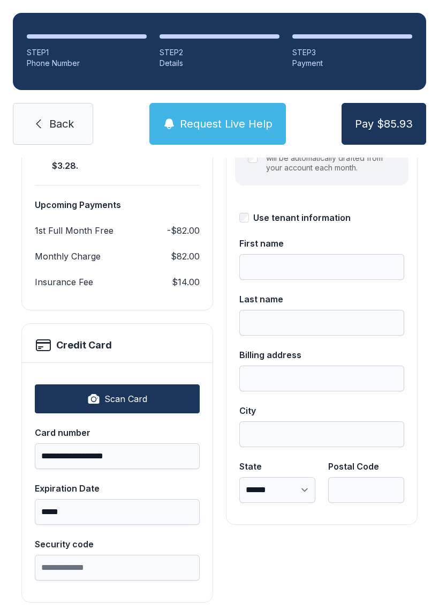  What do you see at coordinates (87, 63) in the screenshot?
I see `div: Phone Number` at bounding box center [87, 63].